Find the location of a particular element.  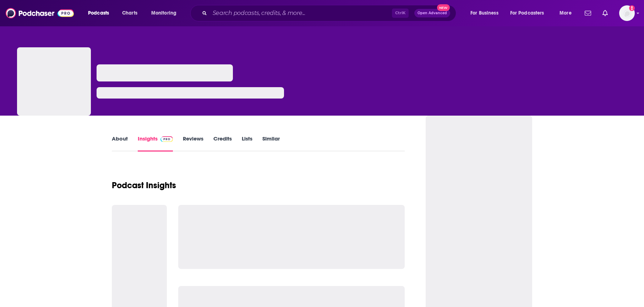

input: Search podcasts, credits, & more... is located at coordinates (301, 13).